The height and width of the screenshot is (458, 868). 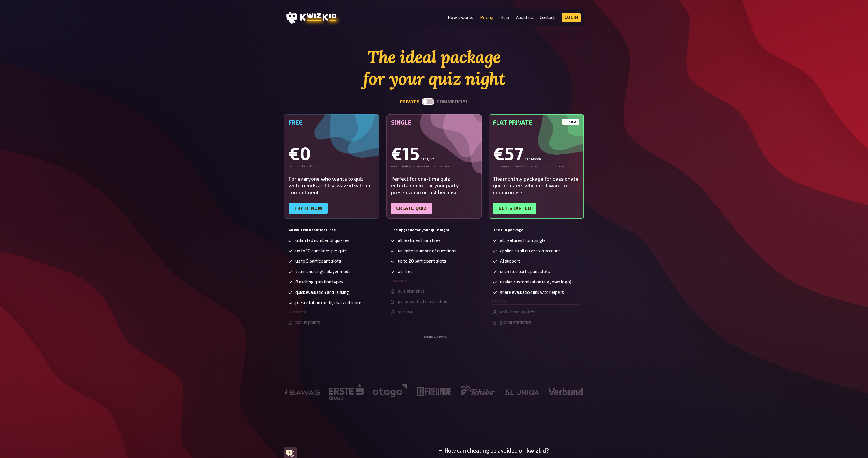 I want to click on div: The monthly package for passionate quiz masters who don't want to compromise., so click(x=536, y=186).